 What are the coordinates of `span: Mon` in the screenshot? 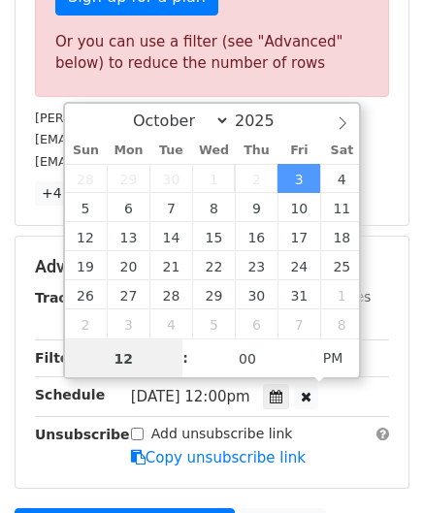 It's located at (128, 150).